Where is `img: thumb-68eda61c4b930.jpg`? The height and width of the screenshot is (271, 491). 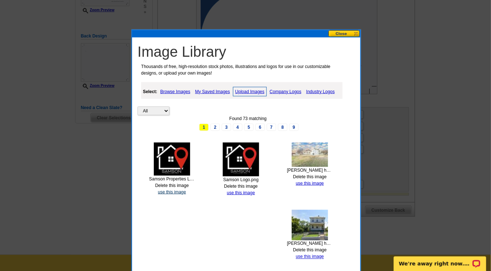
img: thumb-68eda61c4b930.jpg is located at coordinates (172, 159).